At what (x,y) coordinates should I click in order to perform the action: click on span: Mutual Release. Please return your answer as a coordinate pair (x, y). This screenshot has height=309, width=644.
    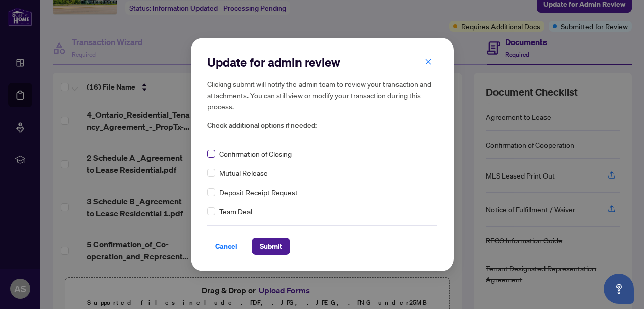
    Looking at the image, I should click on (244, 173).